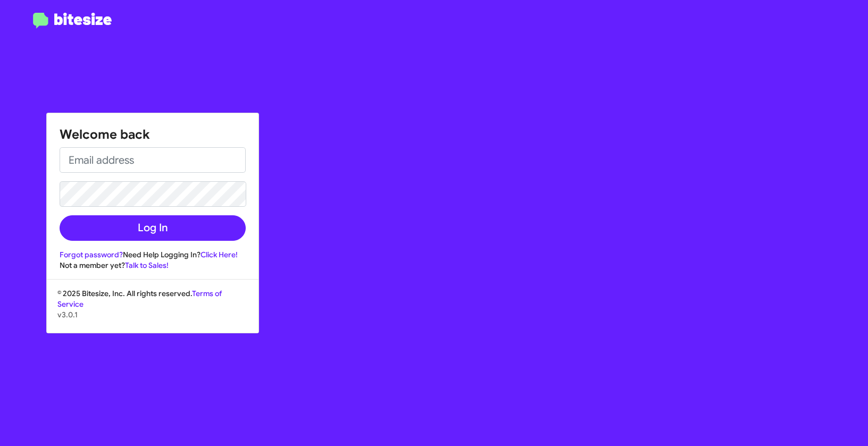 Image resolution: width=868 pixels, height=446 pixels. What do you see at coordinates (152, 265) in the screenshot?
I see `div: Not a member yet?` at bounding box center [152, 265].